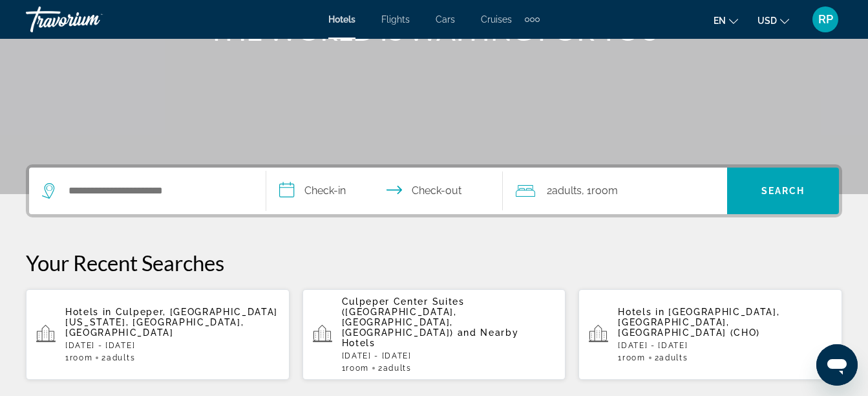  What do you see at coordinates (342, 19) in the screenshot?
I see `span: Hotels` at bounding box center [342, 19].